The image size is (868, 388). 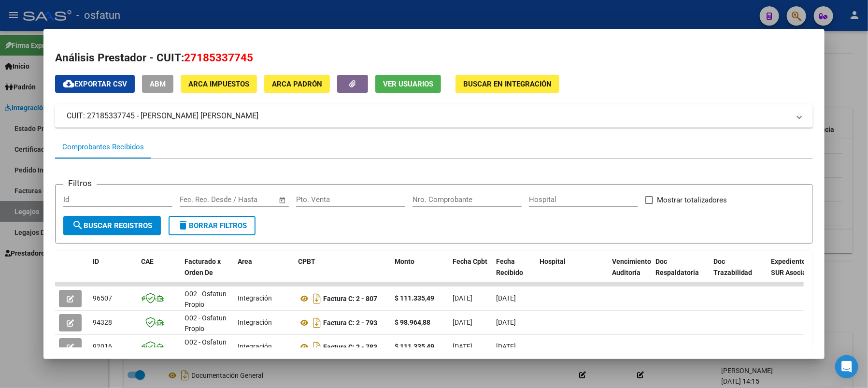 What do you see at coordinates (68, 83) in the screenshot?
I see `mat-icon: cloud_download` at bounding box center [68, 83].